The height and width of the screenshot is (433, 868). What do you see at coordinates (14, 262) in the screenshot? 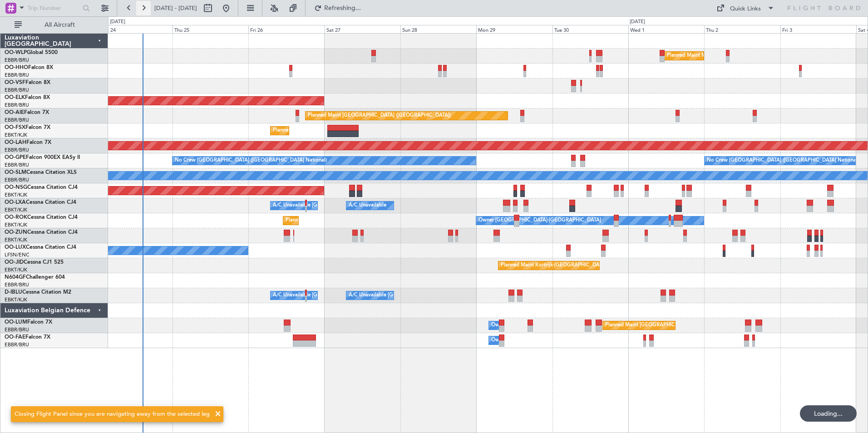
I see `span: OO-JID` at bounding box center [14, 262].